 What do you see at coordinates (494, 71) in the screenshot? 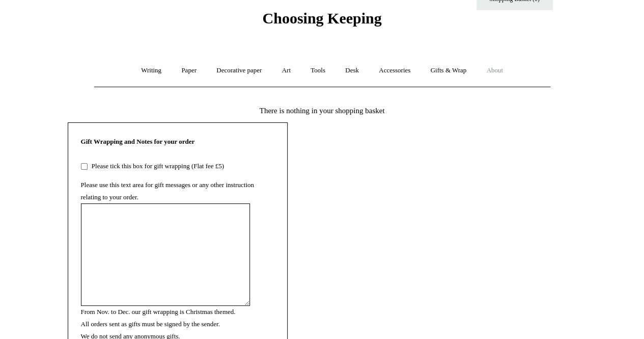
I see `a: About` at bounding box center [494, 71].